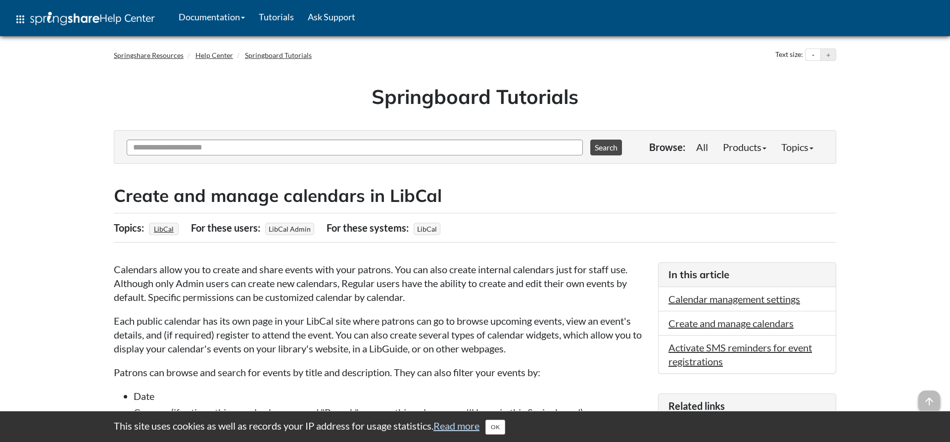 The height and width of the screenshot is (442, 950). What do you see at coordinates (127, 18) in the screenshot?
I see `span: Help Center` at bounding box center [127, 18].